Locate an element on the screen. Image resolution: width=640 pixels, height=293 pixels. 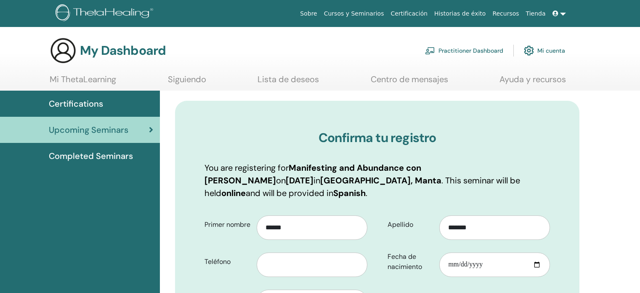
p: You are registering for on in . This seminar will be held and will be provided in . is located at coordinates (377, 180).